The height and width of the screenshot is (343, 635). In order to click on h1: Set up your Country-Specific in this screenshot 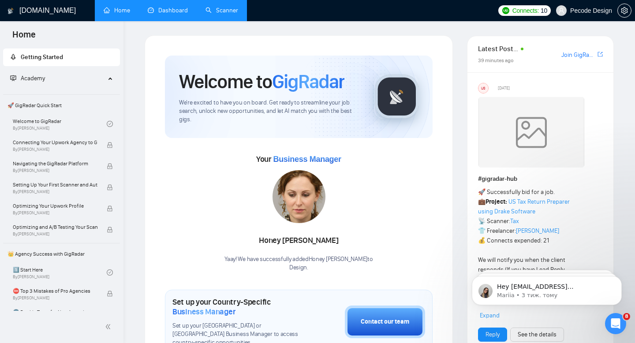, I will do `click(236, 307)`.